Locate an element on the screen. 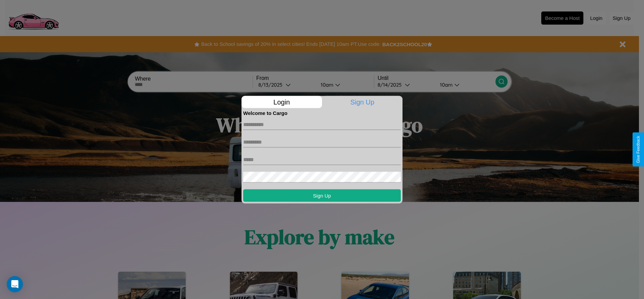  p: Sign Up is located at coordinates (363, 101).